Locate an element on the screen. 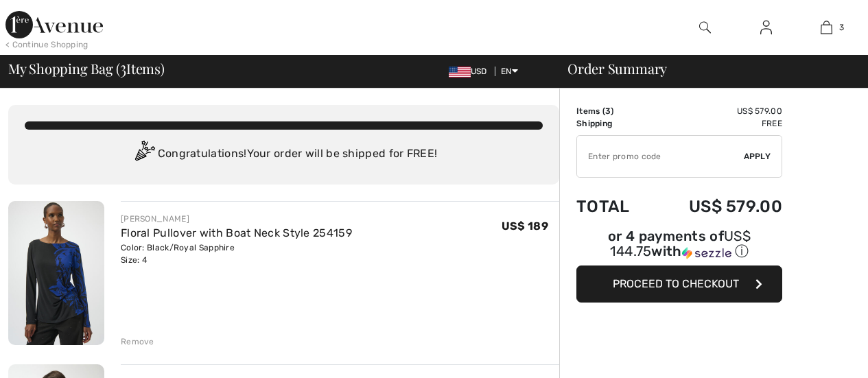 Image resolution: width=868 pixels, height=378 pixels. a: Floral Pullover with Boat Neck Style 254159 is located at coordinates (236, 232).